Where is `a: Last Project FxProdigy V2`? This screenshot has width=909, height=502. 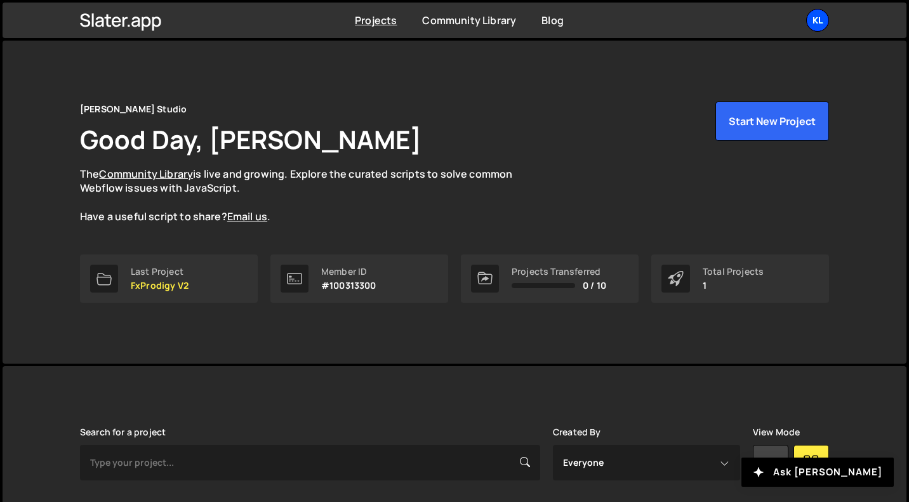
a: Last Project FxProdigy V2 is located at coordinates (169, 279).